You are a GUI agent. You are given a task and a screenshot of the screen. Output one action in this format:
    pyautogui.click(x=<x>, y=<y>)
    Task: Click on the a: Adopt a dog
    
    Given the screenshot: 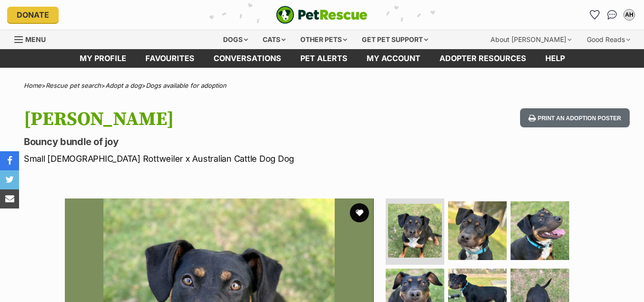 What is the action you would take?
    pyautogui.click(x=123, y=85)
    